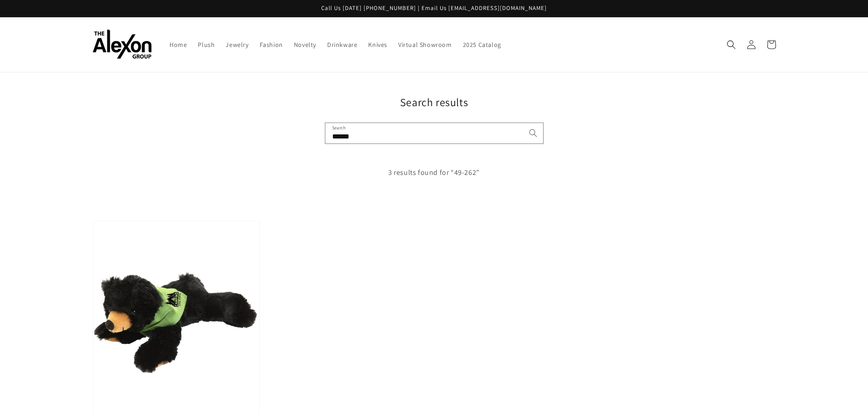  Describe the element at coordinates (482, 45) in the screenshot. I see `span: 2025 Catalog` at that location.